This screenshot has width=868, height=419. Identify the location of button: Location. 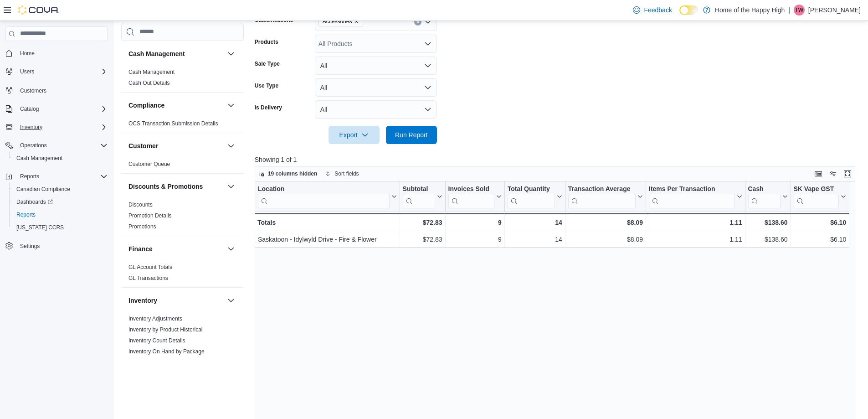
(327, 196).